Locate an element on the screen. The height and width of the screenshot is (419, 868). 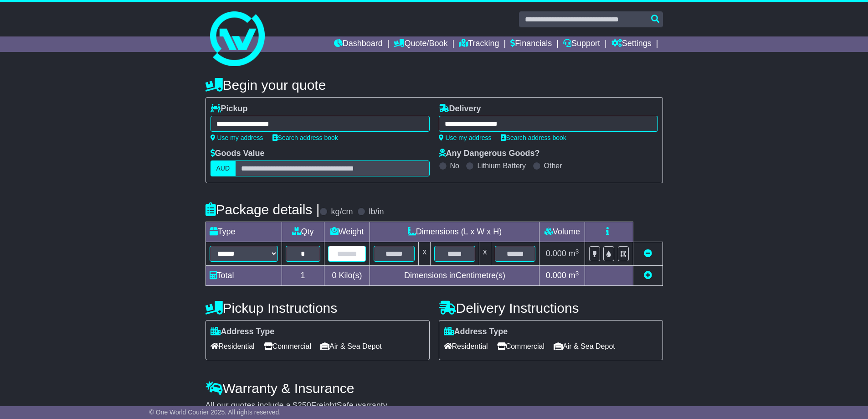
label: Lithium Battery is located at coordinates (501, 166).